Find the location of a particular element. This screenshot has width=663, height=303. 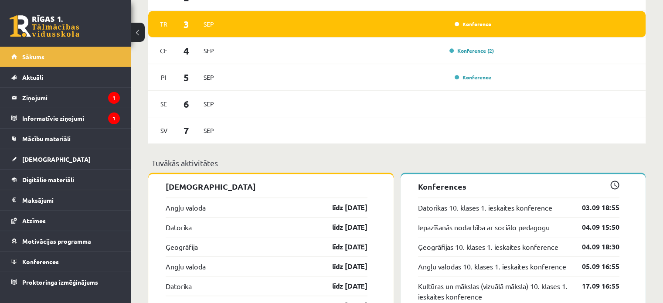

span: 7 is located at coordinates (186, 130).